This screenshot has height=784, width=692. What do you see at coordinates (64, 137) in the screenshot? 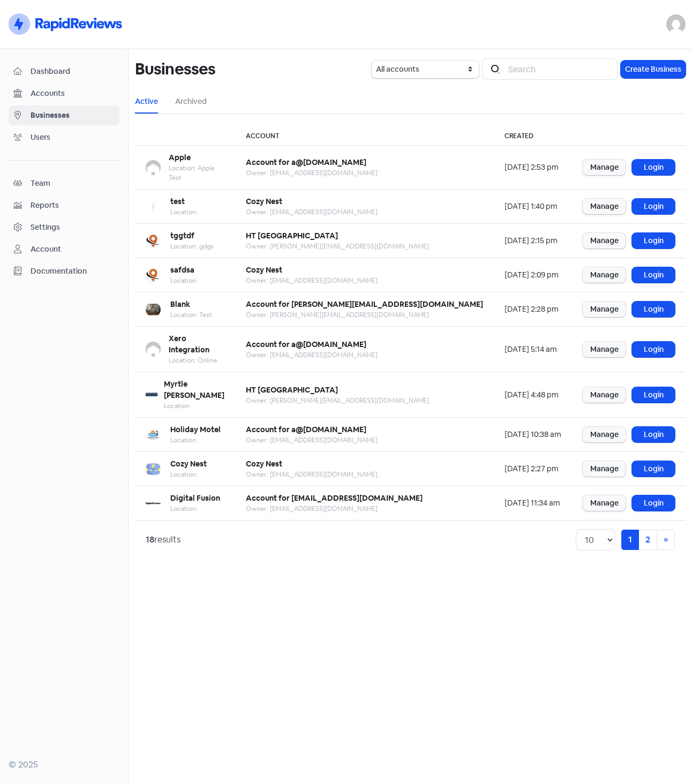
I see `a: Users` at bounding box center [64, 137].